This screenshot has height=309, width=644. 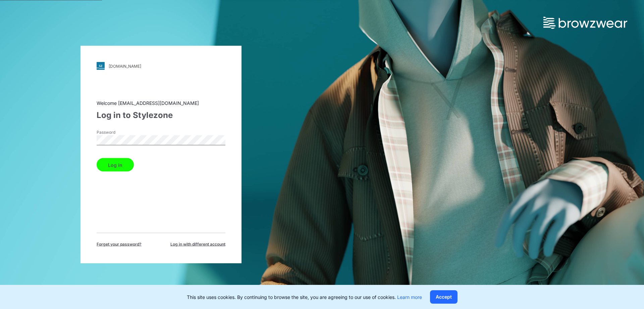 What do you see at coordinates (115, 165) in the screenshot?
I see `button: Log in` at bounding box center [115, 165].